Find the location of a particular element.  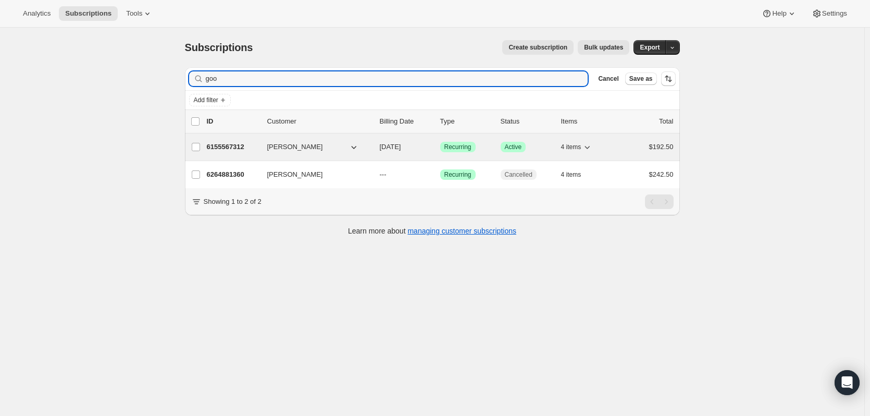

button: Export is located at coordinates (650, 47).